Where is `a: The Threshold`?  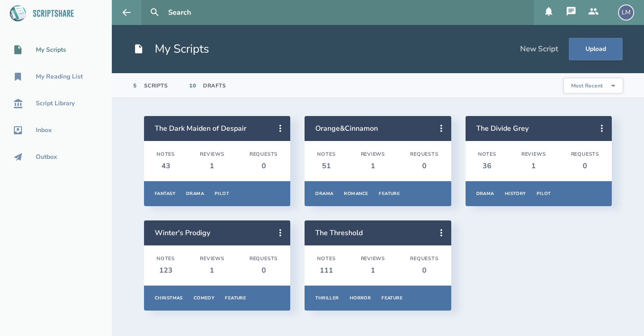 a: The Threshold is located at coordinates (339, 233).